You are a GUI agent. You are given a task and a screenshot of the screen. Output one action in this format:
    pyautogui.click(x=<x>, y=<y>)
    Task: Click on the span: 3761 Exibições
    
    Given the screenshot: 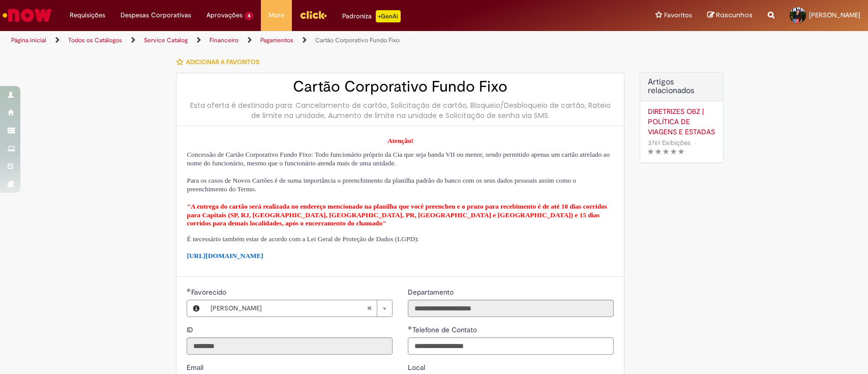 What is the action you would take?
    pyautogui.click(x=670, y=142)
    